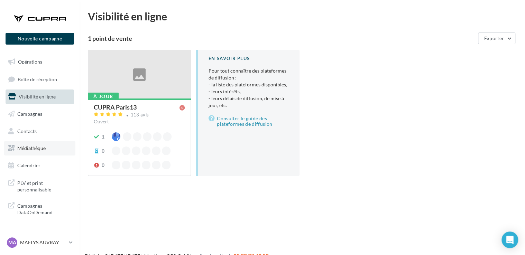 This screenshot has width=525, height=255. I want to click on a: Campagnes, so click(40, 114).